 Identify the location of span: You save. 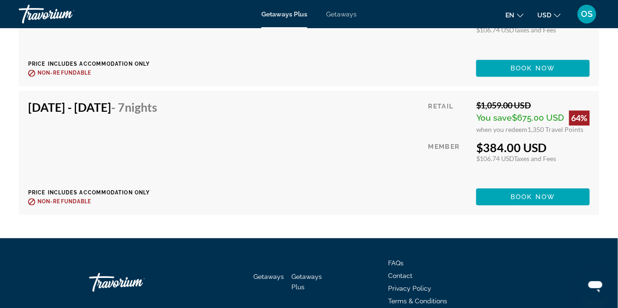
(494, 118).